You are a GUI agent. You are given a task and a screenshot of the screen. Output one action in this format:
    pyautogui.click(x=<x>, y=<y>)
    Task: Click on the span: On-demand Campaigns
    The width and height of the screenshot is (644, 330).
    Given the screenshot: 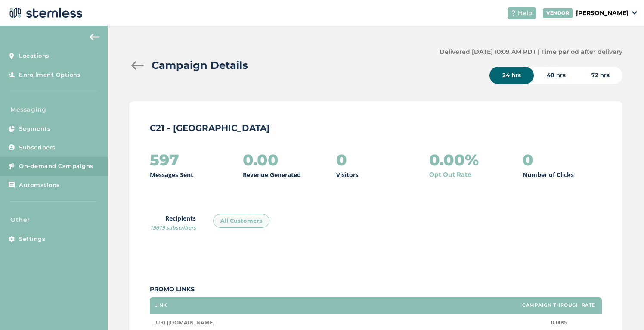 What is the action you would take?
    pyautogui.click(x=56, y=166)
    